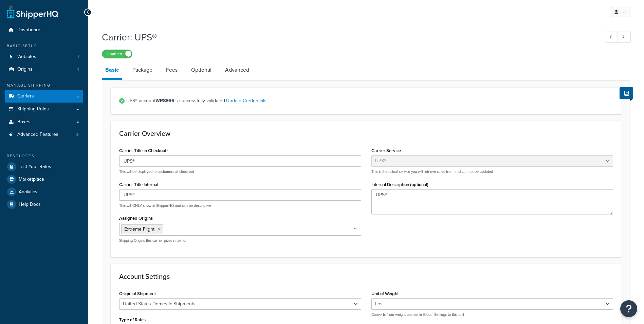  I want to click on a: Basic, so click(112, 71).